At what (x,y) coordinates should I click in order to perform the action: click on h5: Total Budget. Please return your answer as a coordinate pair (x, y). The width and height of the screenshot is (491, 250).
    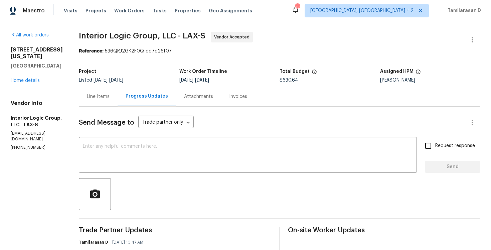
    Looking at the image, I should click on (294, 71).